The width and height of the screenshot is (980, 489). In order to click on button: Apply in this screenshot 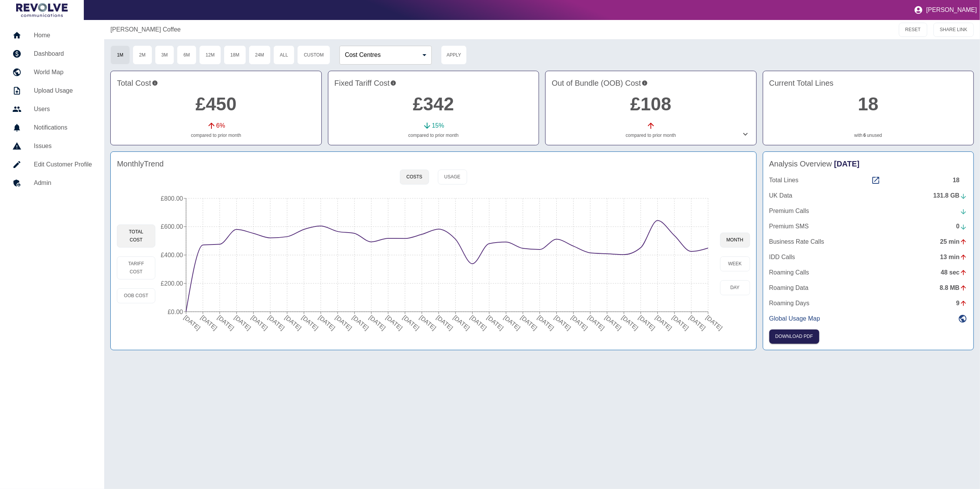, I will do `click(454, 55)`.